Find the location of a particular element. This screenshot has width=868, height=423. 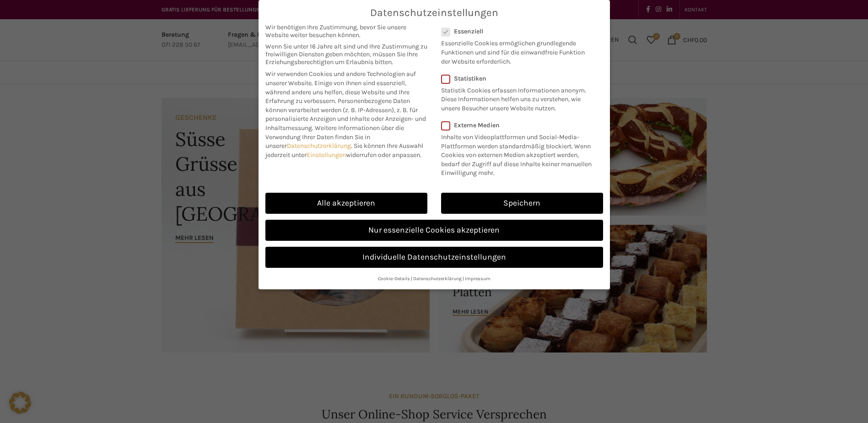

p: Statistik Cookies erfassen Informationen anonym. Diese Informationen helfen uns zu verstehen, wie... is located at coordinates (516, 98).